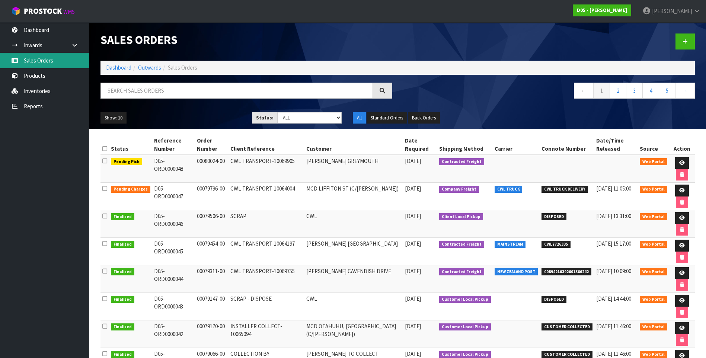 This screenshot has height=358, width=706. I want to click on span: Company Freight, so click(459, 189).